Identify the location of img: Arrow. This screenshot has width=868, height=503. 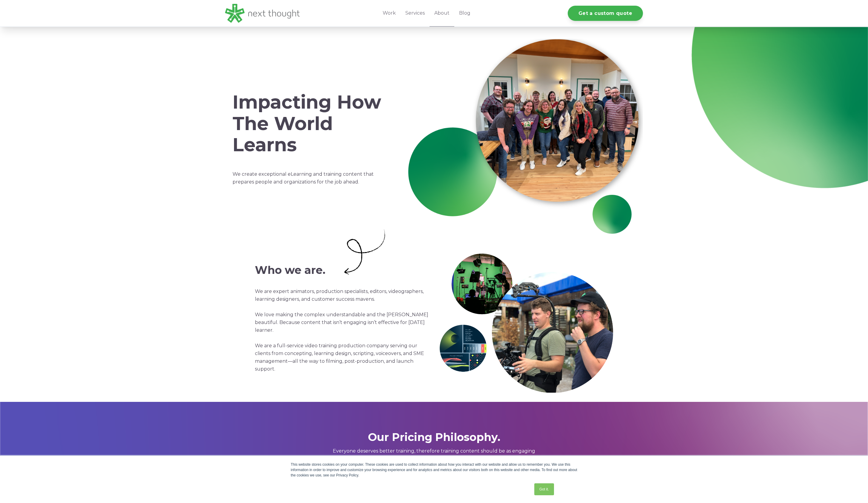
(365, 252).